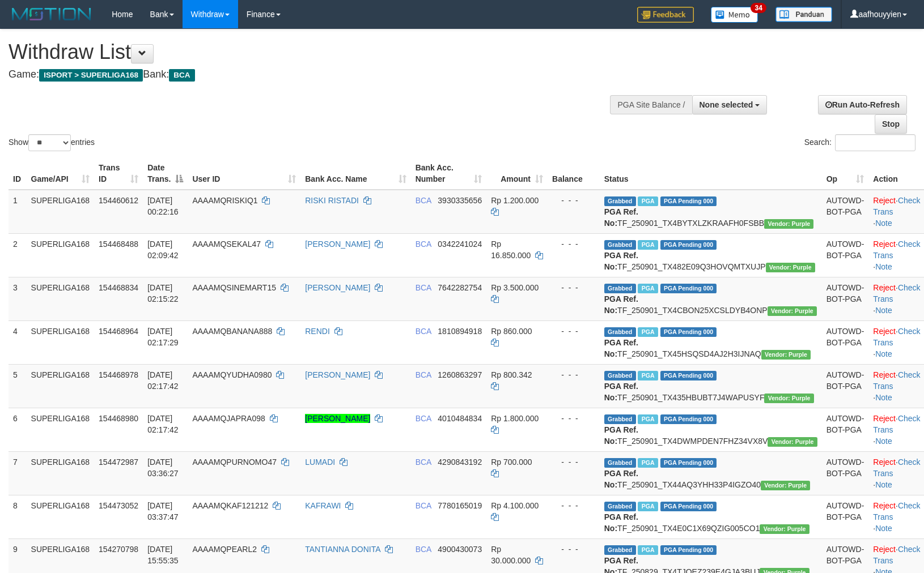  Describe the element at coordinates (711, 473) in the screenshot. I see `td: TF_250901_TX44AQ3YHH33P4IGZO40` at that location.